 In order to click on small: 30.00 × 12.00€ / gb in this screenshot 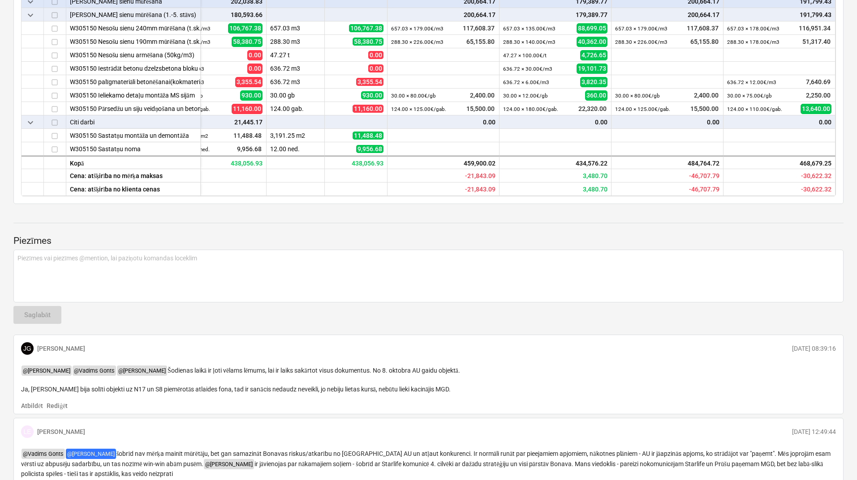, I will do `click(525, 96)`.